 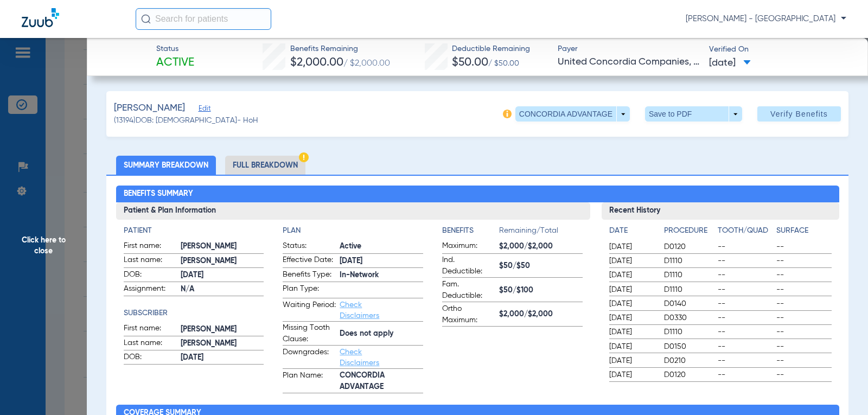 What do you see at coordinates (469, 314) in the screenshot?
I see `span: Ortho Maximum:` at bounding box center [469, 314].